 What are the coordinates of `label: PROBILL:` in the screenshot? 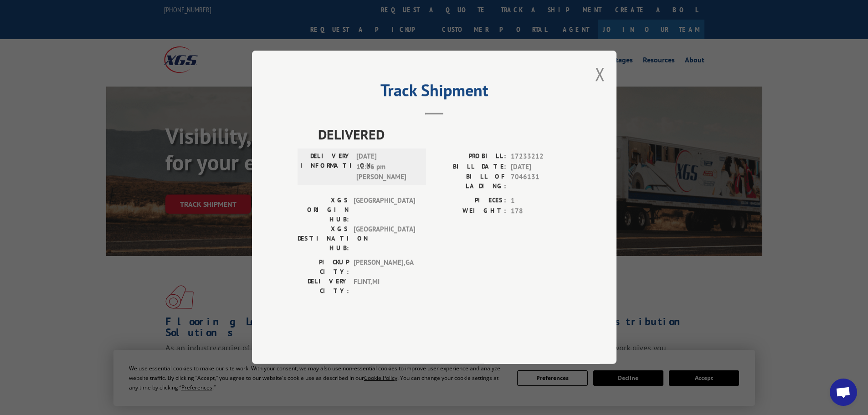 It's located at (470, 157).